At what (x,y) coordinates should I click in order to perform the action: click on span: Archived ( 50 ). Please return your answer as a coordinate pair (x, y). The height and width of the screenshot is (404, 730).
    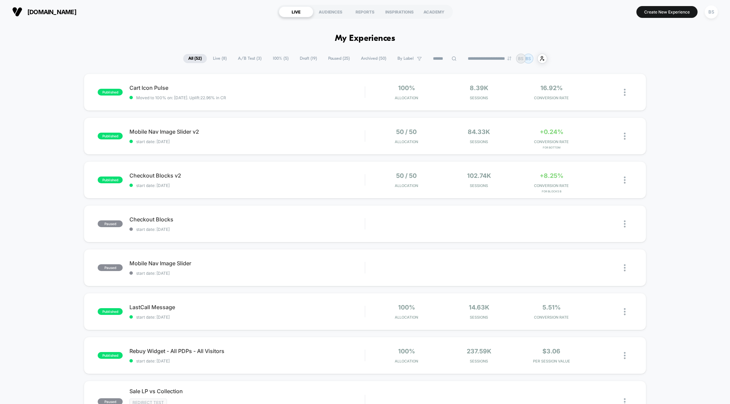
    Looking at the image, I should click on (373, 58).